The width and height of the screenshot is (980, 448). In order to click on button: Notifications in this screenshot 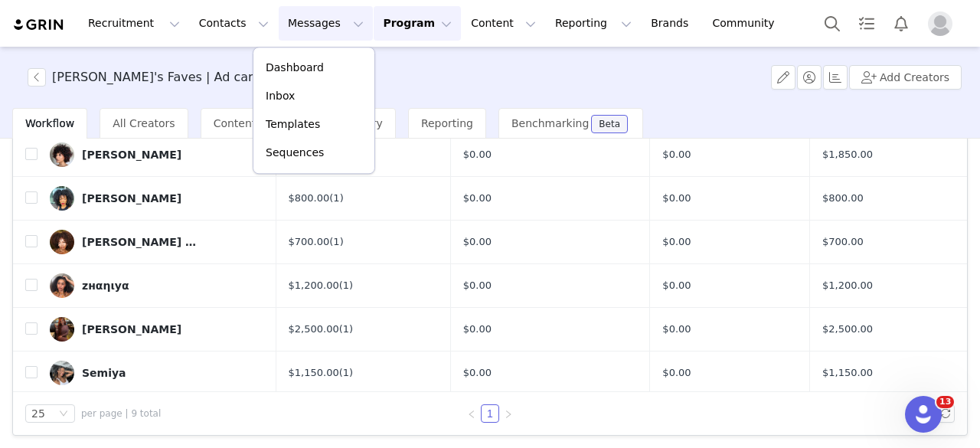, I will do `click(901, 23)`.